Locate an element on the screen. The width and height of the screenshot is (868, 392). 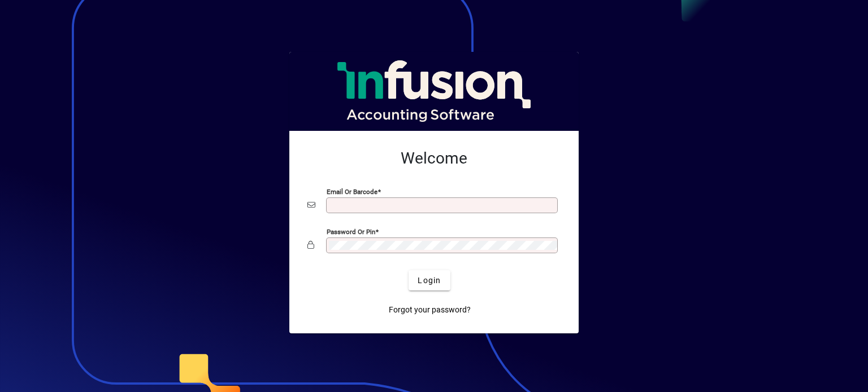
mat-label: Password or Pin is located at coordinates (350, 232).